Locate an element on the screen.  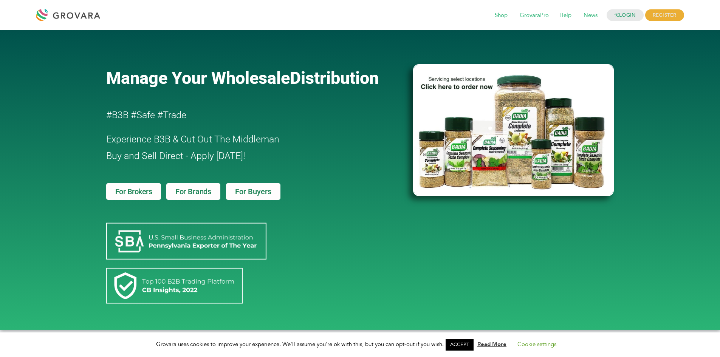
a: Read More is located at coordinates (492, 344).